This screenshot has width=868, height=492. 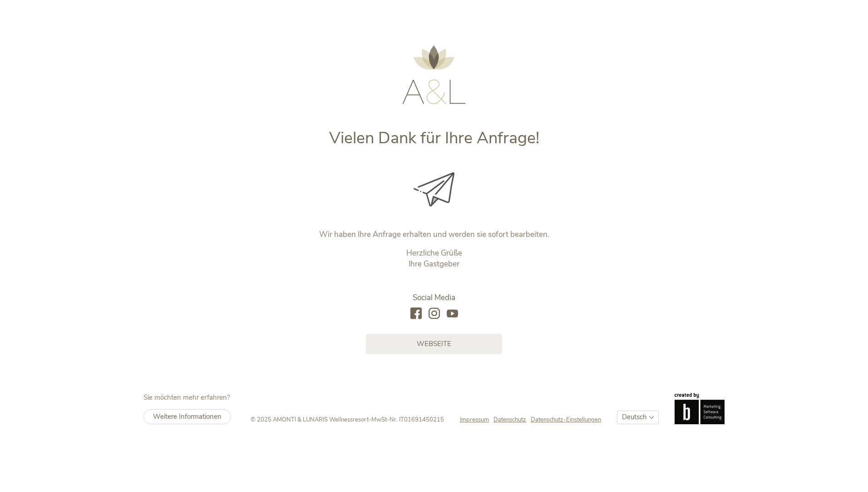 I want to click on span: Vielen Dank für Ihre Anfrage!, so click(x=434, y=138).